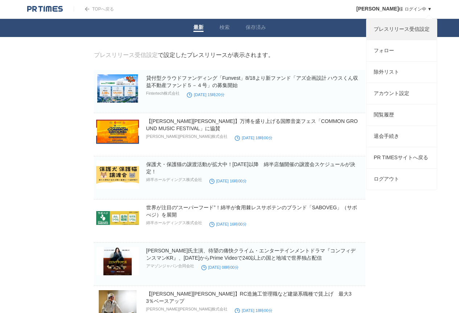  I want to click on img: 保護犬・保護猫の譲渡活動が拡大中！2025年８月以降 綿半店舗開催の譲渡会スケジュールが決定！, so click(118, 175).